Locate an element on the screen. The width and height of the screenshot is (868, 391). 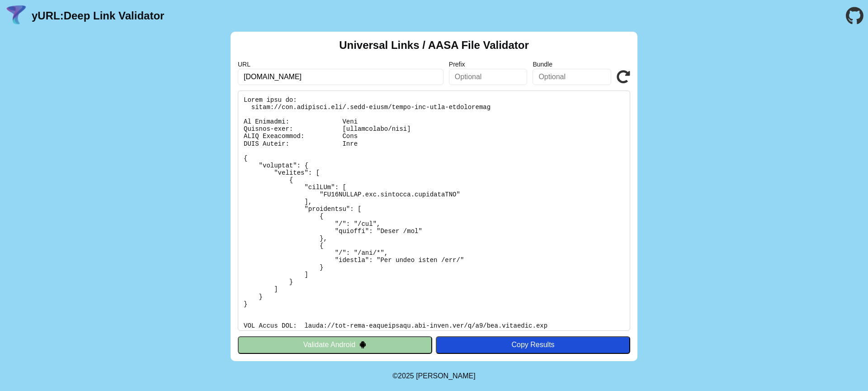
span: 2025 is located at coordinates (406, 376).